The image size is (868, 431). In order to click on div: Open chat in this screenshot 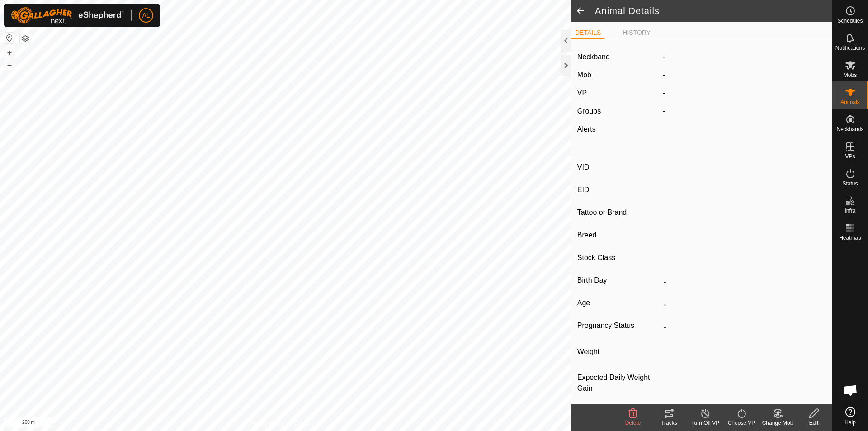, I will do `click(850, 390)`.